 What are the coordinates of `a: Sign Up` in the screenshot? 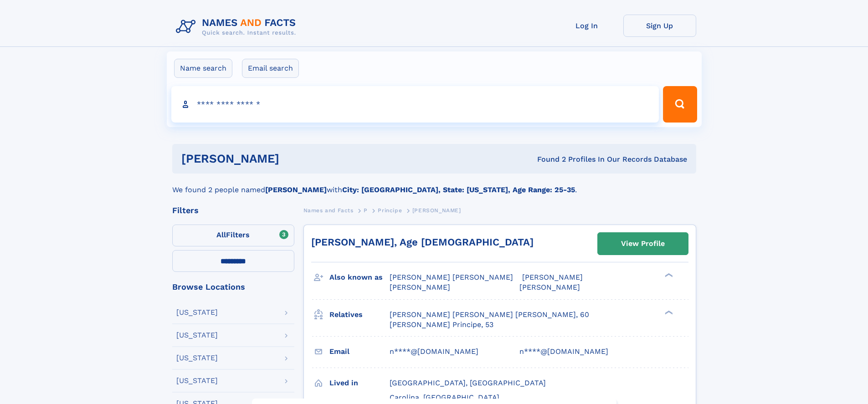 It's located at (660, 25).